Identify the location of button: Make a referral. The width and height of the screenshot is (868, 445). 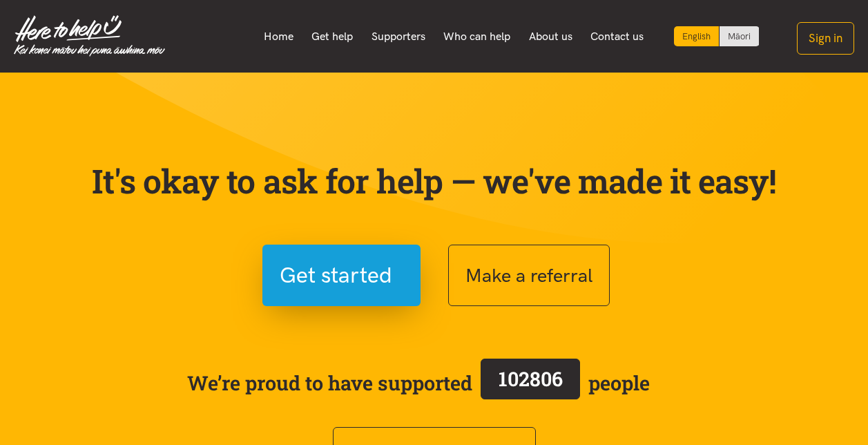
(529, 275).